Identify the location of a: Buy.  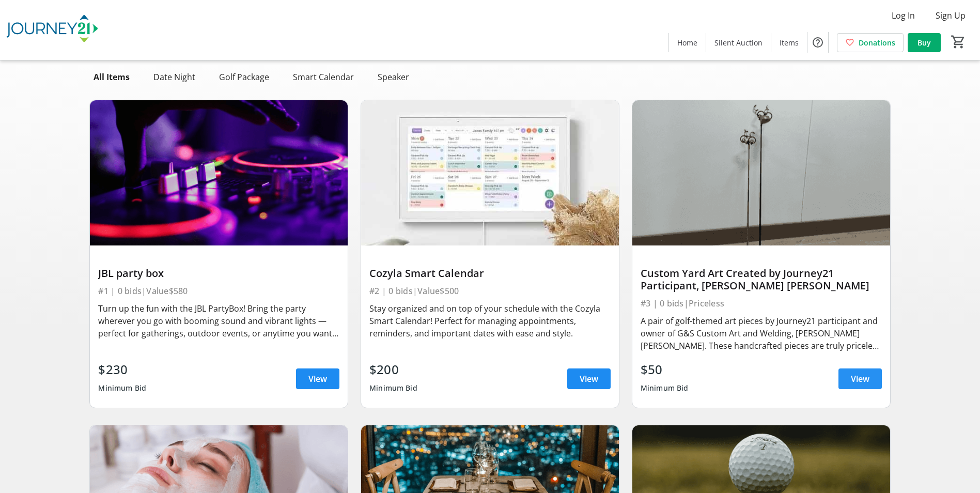
(924, 42).